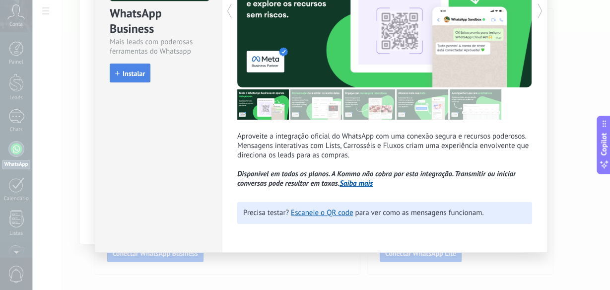  I want to click on img: tour_image_af96a8ccf0f3a66e7f08a429c7d28073.png, so click(263, 104).